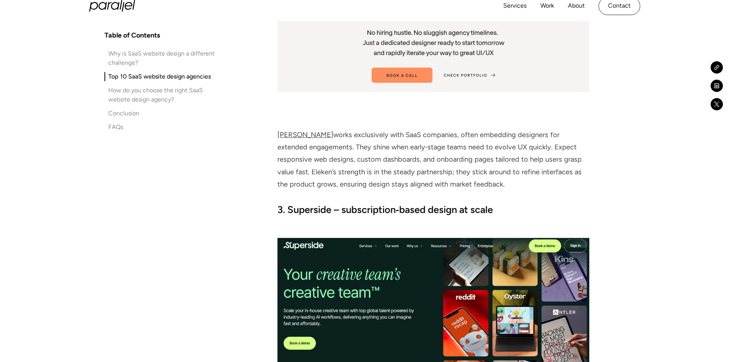 The height and width of the screenshot is (362, 729). Describe the element at coordinates (160, 77) in the screenshot. I see `div: Top 10 SaaS website design agencies` at that location.